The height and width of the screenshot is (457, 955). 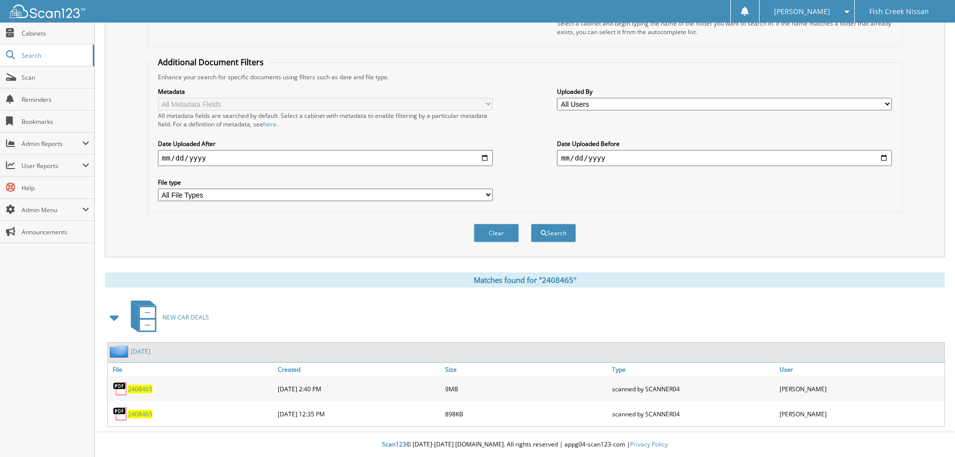 What do you see at coordinates (48, 11) in the screenshot?
I see `img: scan123-logo-white.svg` at bounding box center [48, 11].